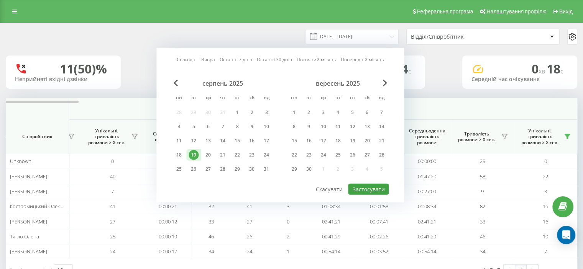 This screenshot has height=269, width=583. Describe the element at coordinates (179, 98) in the screenshot. I see `abbr: понеділок` at that location.